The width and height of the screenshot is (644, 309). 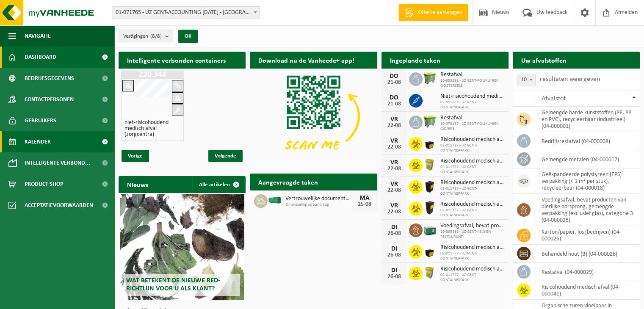 I want to click on div: MA, so click(x=364, y=198).